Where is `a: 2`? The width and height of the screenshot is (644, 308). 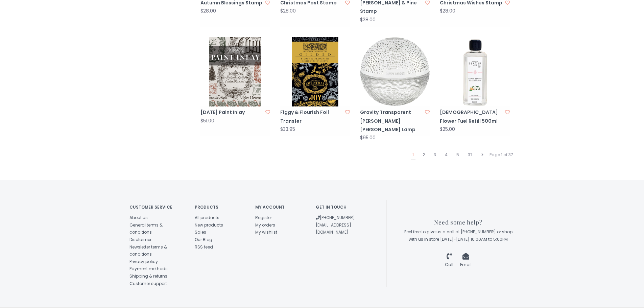
a: 2 is located at coordinates (423, 155).